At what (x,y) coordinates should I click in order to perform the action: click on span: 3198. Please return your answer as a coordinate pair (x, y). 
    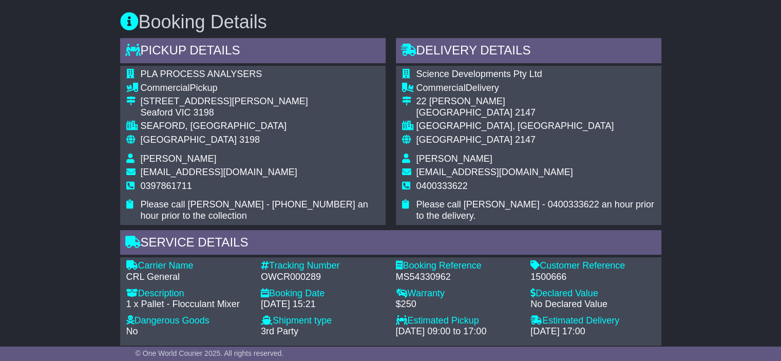
    Looking at the image, I should click on (249, 140).